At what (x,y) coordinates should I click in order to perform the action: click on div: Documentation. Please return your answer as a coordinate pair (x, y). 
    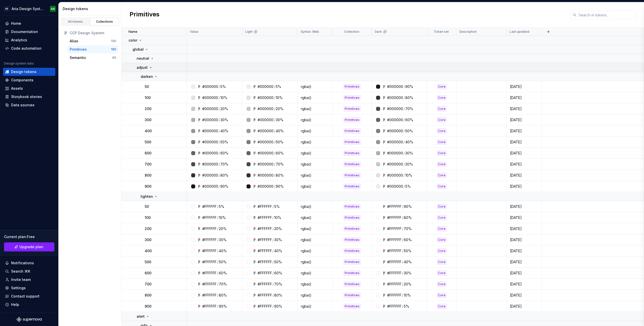
    Looking at the image, I should click on (24, 32).